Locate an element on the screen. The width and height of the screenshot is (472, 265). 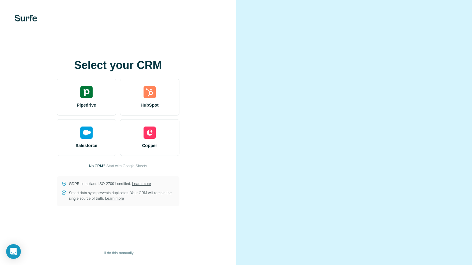
button: Start with Google Sheets is located at coordinates (127, 166).